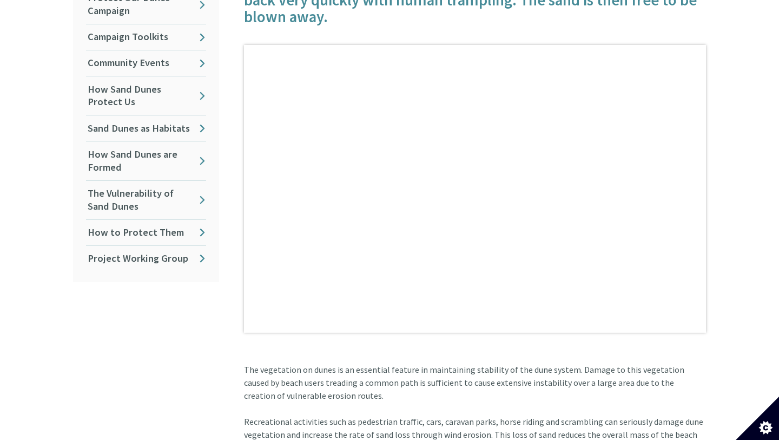 This screenshot has height=440, width=779. I want to click on button: Set cookie preferences, so click(758, 418).